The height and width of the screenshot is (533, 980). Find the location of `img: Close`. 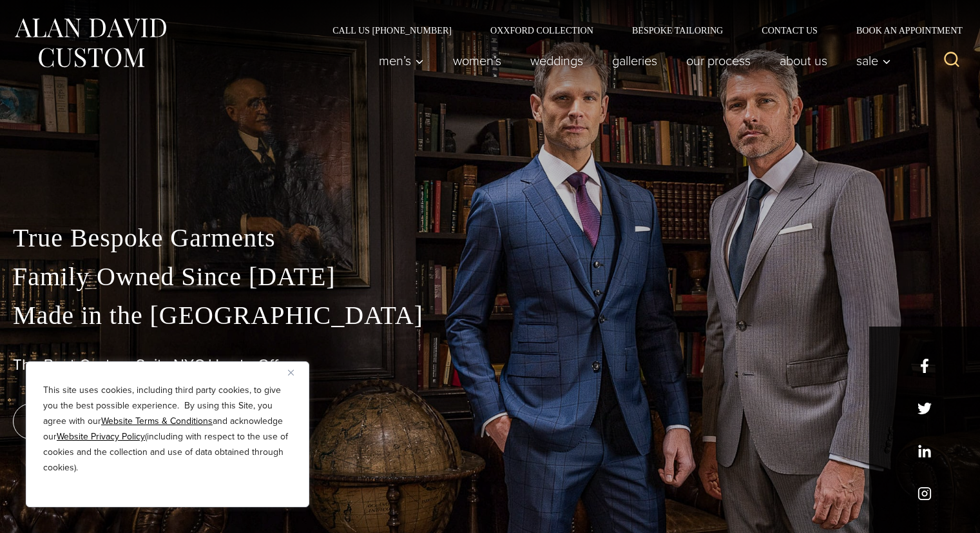

img: Close is located at coordinates (291, 372).